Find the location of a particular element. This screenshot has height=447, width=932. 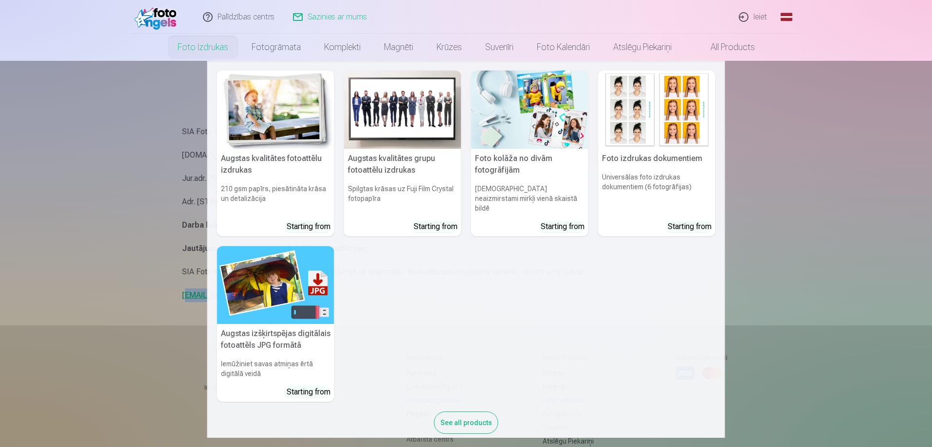

a: Atslēgu piekariņi is located at coordinates (643, 47).